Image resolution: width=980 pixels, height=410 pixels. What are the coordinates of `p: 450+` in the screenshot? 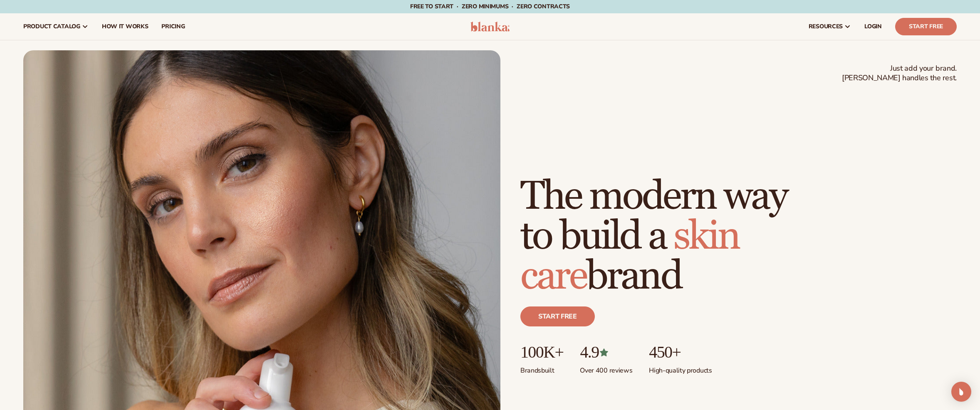 It's located at (680, 353).